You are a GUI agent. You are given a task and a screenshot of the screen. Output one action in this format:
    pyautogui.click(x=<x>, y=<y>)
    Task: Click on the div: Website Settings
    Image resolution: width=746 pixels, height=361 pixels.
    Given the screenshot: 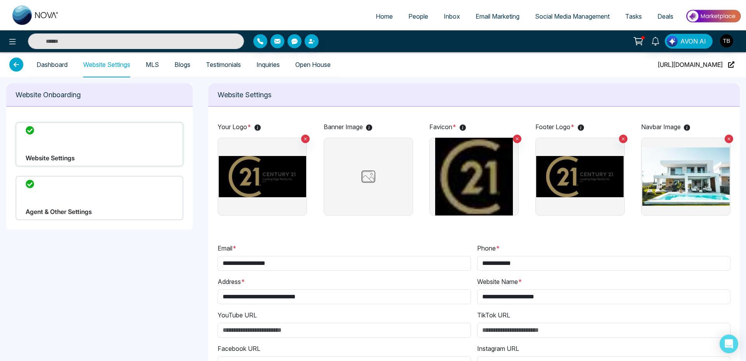 What is the action you would take?
    pyautogui.click(x=100, y=144)
    